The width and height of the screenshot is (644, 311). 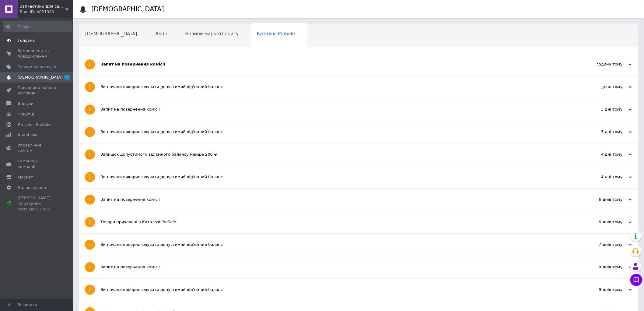 I want to click on span: Аналітика, so click(x=28, y=135).